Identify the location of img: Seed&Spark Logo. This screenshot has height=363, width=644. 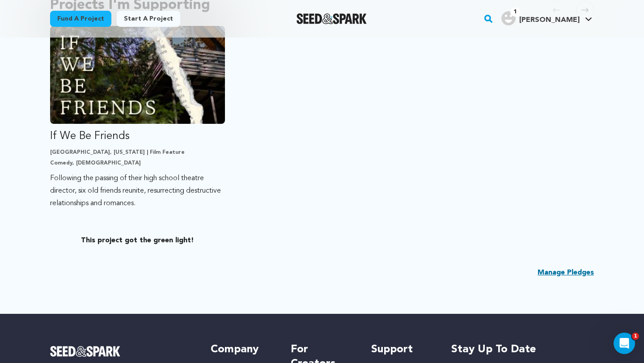
(85, 352).